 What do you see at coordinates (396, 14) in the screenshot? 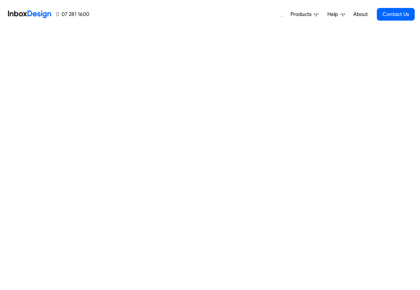
I see `a: Contact Us` at bounding box center [396, 14].